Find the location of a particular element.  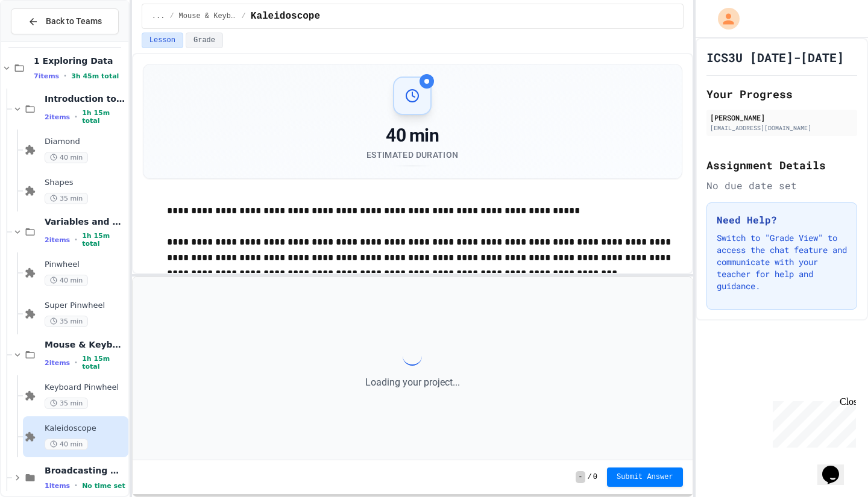

span: Submit Answer is located at coordinates (645, 477).